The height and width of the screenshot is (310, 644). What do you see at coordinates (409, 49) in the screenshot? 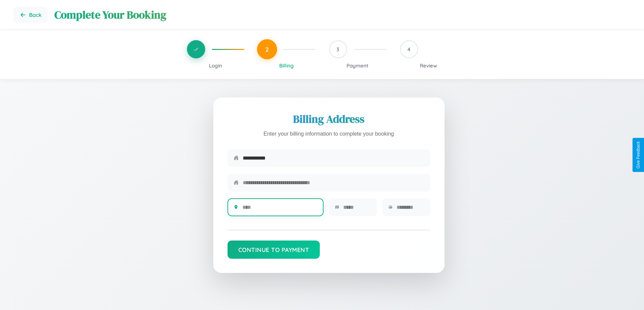
I see `span: 4` at bounding box center [409, 49].